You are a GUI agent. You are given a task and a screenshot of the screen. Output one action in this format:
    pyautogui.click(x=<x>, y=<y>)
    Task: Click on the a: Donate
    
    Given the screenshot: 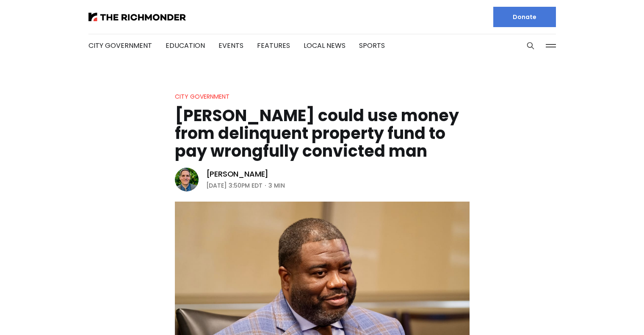 What is the action you would take?
    pyautogui.click(x=525, y=17)
    